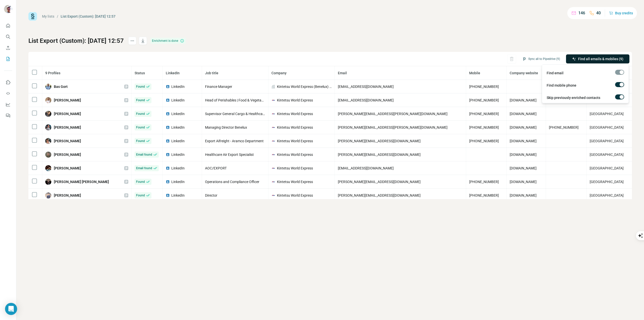 The width and height of the screenshot is (644, 320). Describe the element at coordinates (599, 13) in the screenshot. I see `p: 40` at that location.